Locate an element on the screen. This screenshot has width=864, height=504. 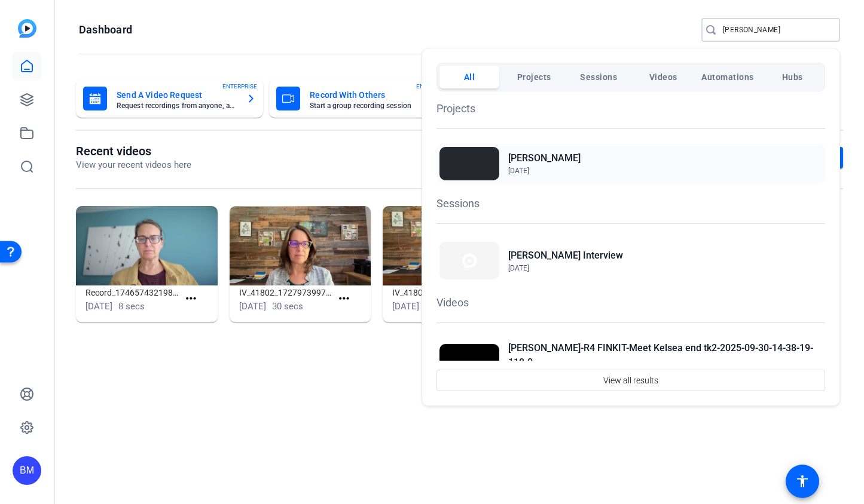
span: Sessions is located at coordinates (598, 77).